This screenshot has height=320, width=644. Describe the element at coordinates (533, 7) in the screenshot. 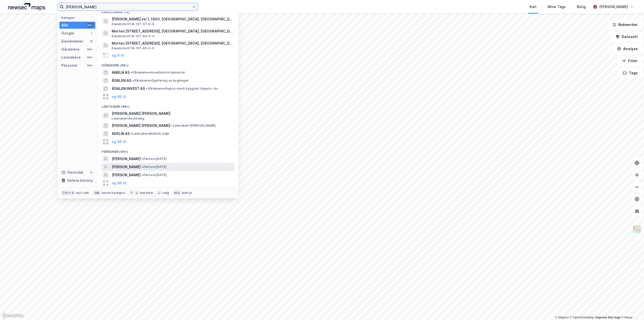

I see `div: Kart` at that location.